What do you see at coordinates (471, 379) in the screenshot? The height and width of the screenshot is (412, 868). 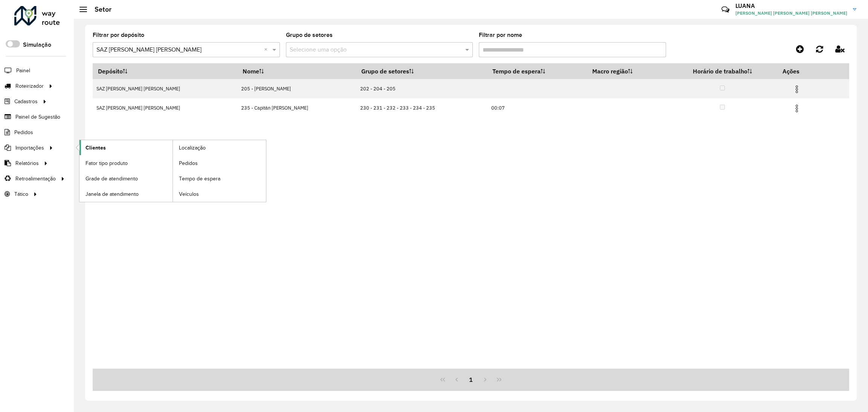 I see `button: 1` at bounding box center [471, 379].